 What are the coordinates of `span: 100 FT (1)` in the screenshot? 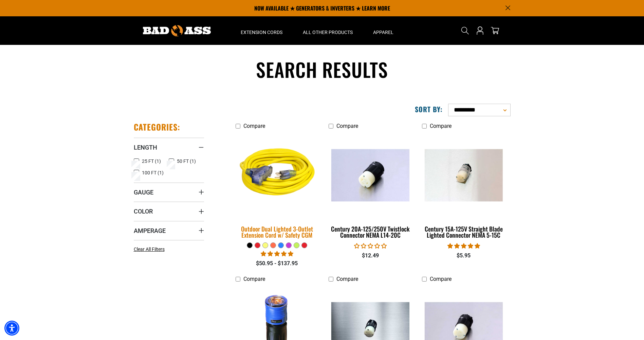 It's located at (153, 173).